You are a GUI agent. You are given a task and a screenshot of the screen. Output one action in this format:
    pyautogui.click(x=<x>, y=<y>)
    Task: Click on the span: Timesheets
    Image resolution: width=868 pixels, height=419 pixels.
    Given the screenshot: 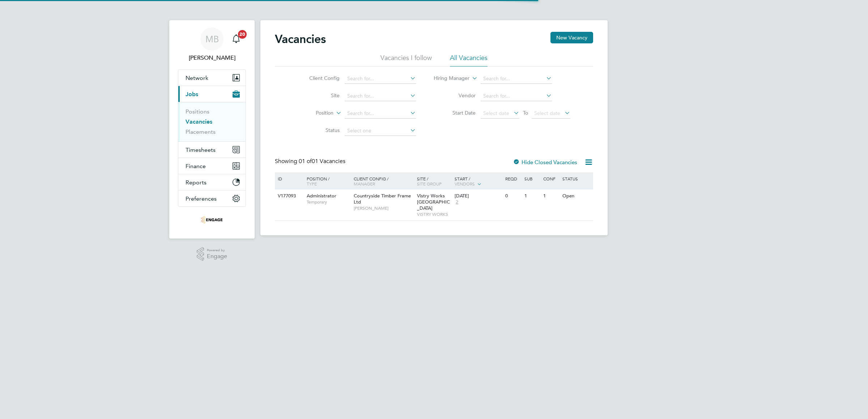 What is the action you would take?
    pyautogui.click(x=200, y=150)
    